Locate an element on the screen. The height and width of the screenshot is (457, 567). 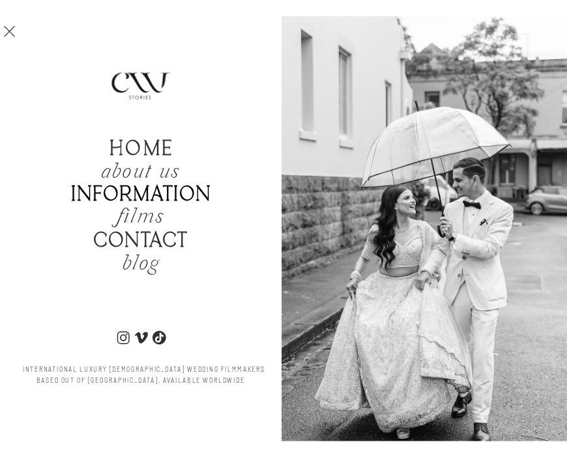
b: home is located at coordinates (141, 149).